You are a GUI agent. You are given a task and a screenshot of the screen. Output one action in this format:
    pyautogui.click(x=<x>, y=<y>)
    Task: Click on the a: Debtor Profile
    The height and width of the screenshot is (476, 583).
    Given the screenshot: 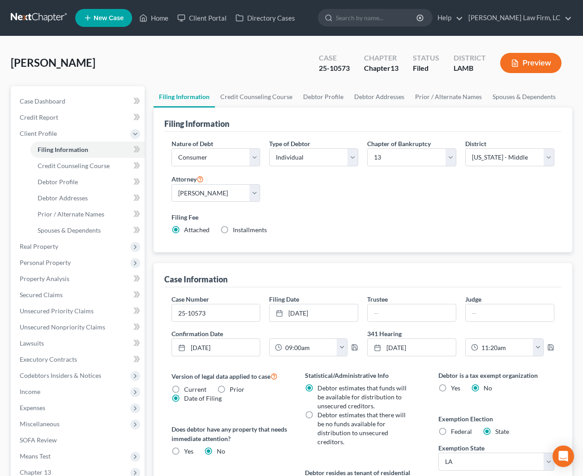 What is the action you would take?
    pyautogui.click(x=87, y=182)
    